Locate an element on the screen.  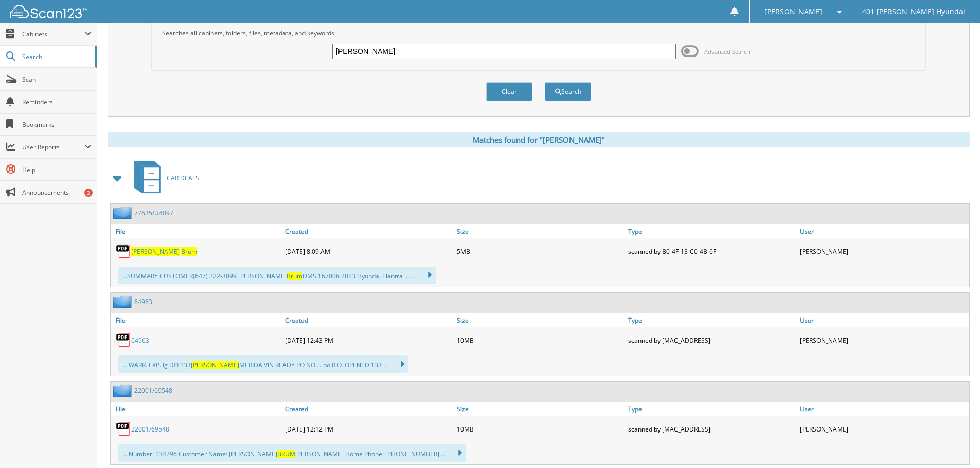
span: Scan is located at coordinates (57, 79).